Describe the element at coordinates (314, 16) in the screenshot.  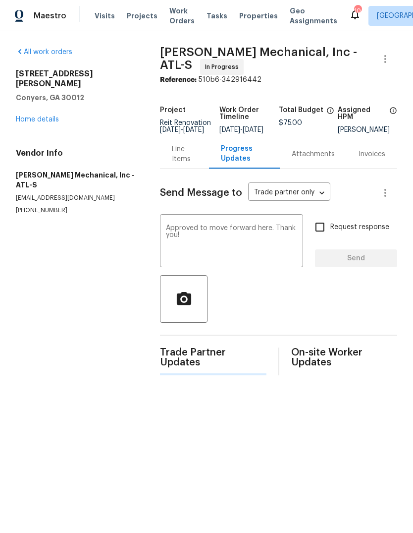
I see `span: Geo Assignments` at that location.